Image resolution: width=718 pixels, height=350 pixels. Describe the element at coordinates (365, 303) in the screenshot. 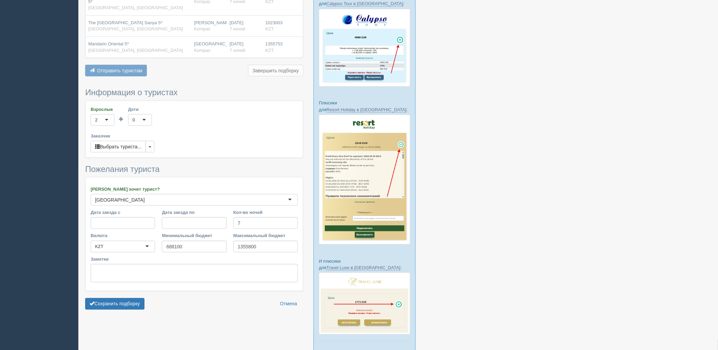

I see `img: travel-luxe-%D0%BF%D0%BE%D0%B4%D0%B1%D0%BE%D1%80%D0%BA%D0%B0-%D1%81%D1%80%D0%BC-%D0%B4%D0%BB%D1%8...` at that location.